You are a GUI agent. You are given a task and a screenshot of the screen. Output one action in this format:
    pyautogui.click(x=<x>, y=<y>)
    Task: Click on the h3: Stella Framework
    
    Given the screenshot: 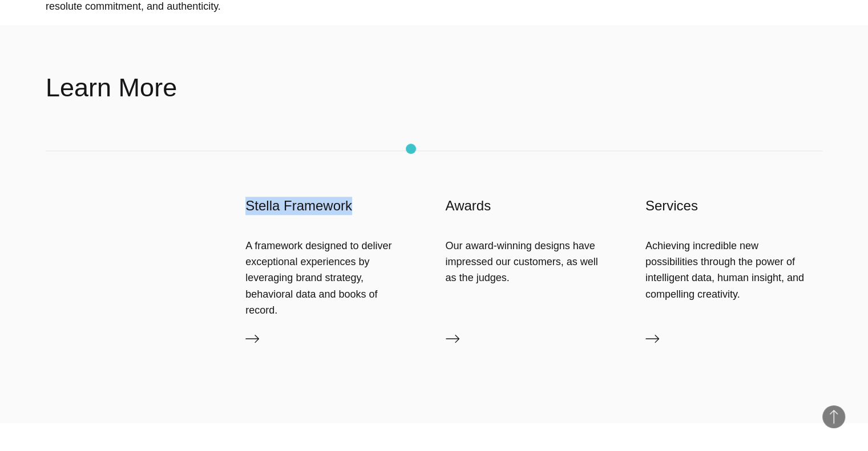 What is the action you would take?
    pyautogui.click(x=334, y=206)
    